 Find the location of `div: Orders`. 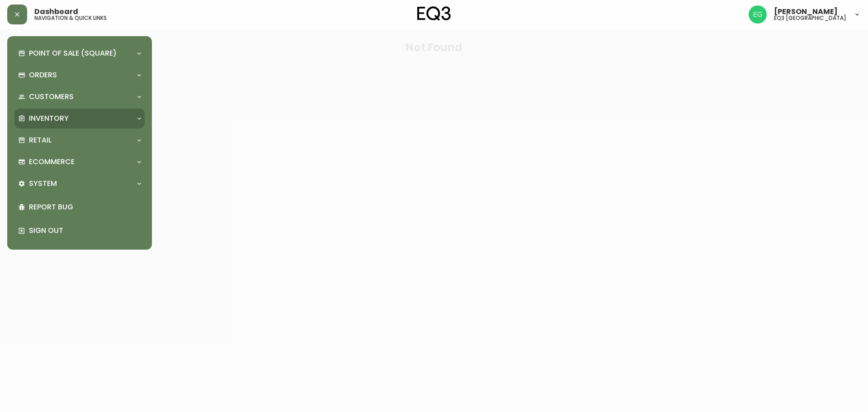

div: Orders is located at coordinates (80, 75).